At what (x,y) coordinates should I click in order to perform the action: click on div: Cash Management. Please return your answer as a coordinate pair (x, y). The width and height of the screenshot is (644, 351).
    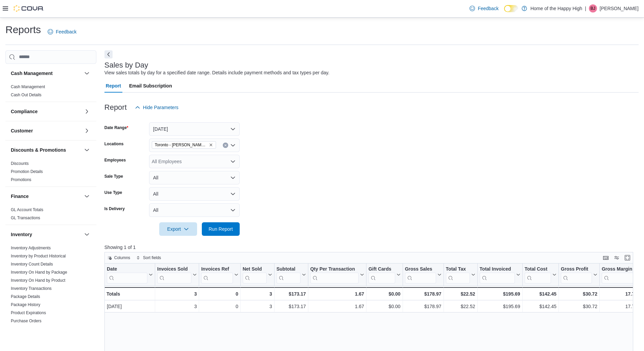
    Looking at the image, I should click on (50, 92).